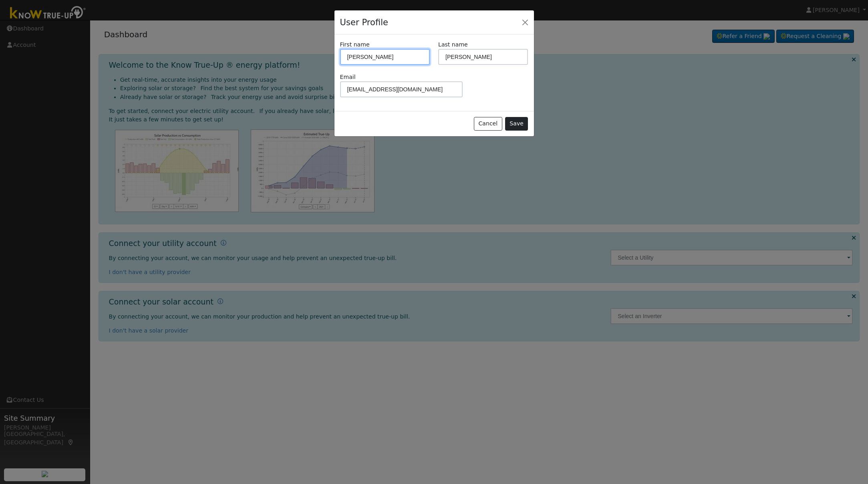 The image size is (868, 484). Describe the element at coordinates (364, 23) in the screenshot. I see `h4: User Profile` at that location.